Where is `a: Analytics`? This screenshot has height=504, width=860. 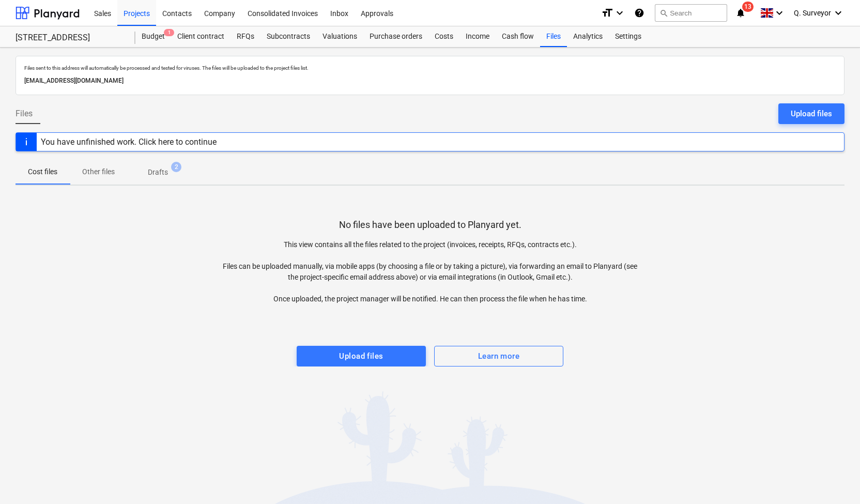 a: Analytics is located at coordinates (588, 36).